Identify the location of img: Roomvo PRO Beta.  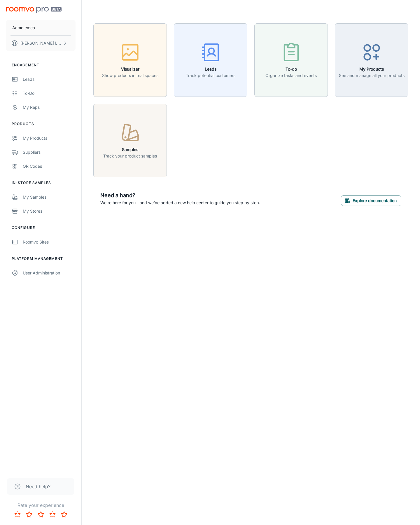
(34, 10).